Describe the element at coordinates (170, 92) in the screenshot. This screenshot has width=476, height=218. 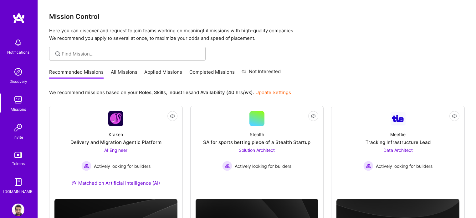
I see `p: We recommend missions based on your , , and .` at that location.